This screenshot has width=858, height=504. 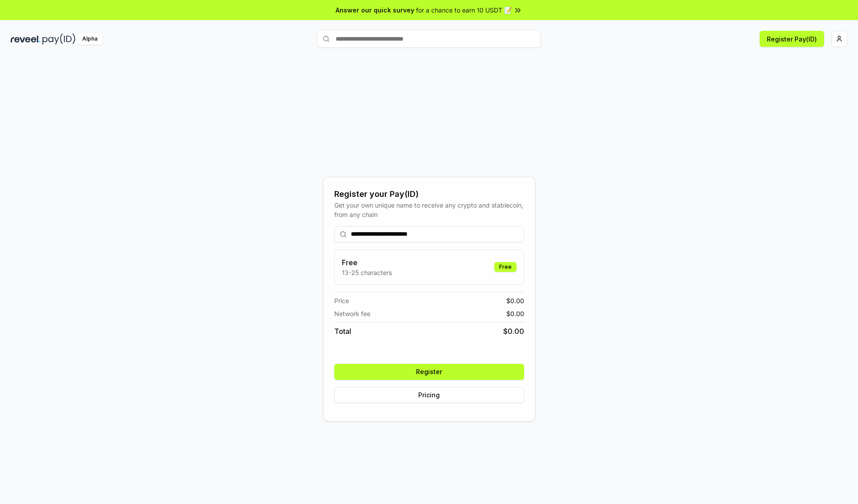 What do you see at coordinates (792, 38) in the screenshot?
I see `button: Register Pay(ID)` at bounding box center [792, 38].